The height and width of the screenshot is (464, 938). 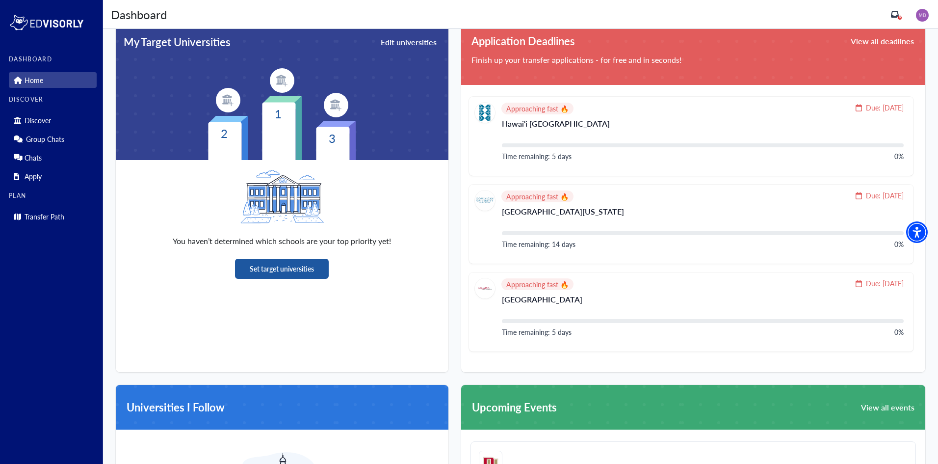 What do you see at coordinates (485, 200) in the screenshot?
I see `img: Dominican University of California` at bounding box center [485, 200].